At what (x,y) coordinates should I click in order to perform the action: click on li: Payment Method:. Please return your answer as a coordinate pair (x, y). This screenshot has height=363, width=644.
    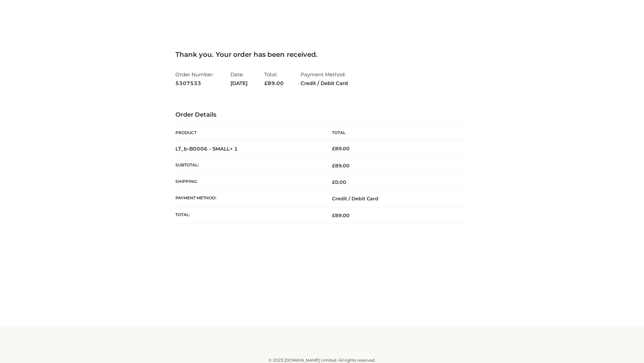
    Looking at the image, I should click on (324, 79).